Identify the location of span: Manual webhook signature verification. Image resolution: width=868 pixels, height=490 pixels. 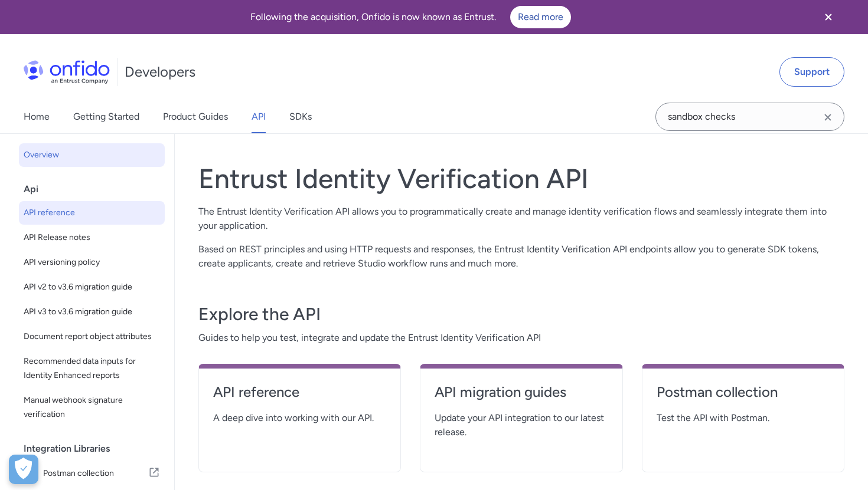
(92, 407).